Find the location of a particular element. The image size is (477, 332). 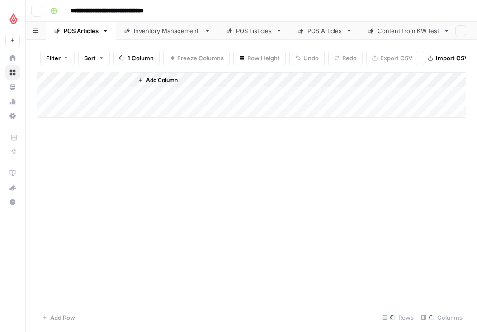

a: Usage is located at coordinates (13, 101).